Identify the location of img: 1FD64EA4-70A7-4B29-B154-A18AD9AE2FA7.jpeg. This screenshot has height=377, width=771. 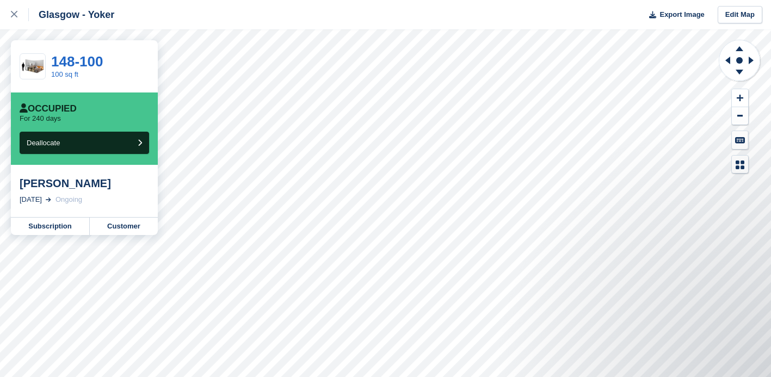
(33, 66).